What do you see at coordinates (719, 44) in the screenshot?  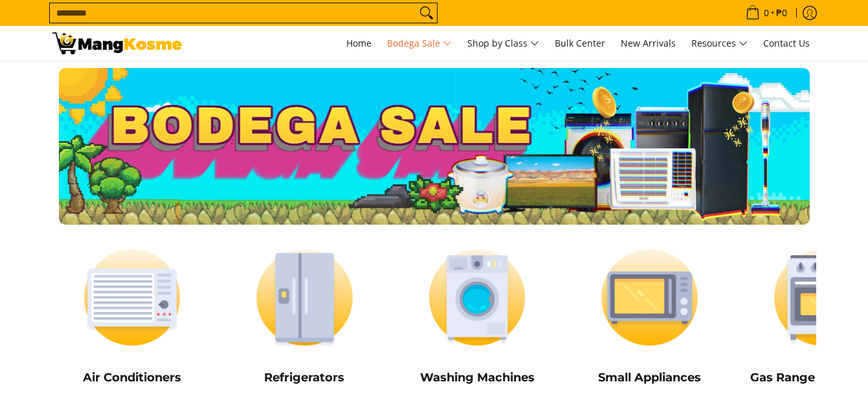 I see `span: Resources` at bounding box center [719, 44].